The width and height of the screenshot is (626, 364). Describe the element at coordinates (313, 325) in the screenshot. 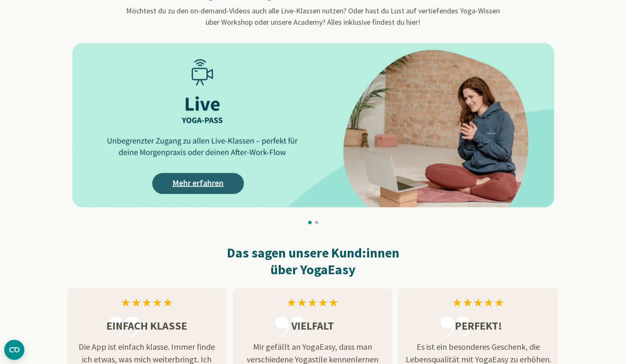

I see `h3: Vielfalt` at that location.